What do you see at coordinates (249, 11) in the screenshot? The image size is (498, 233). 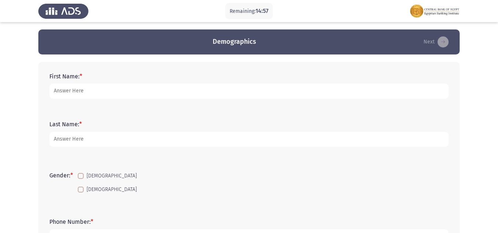 I see `p: Remaining:` at bounding box center [249, 11].